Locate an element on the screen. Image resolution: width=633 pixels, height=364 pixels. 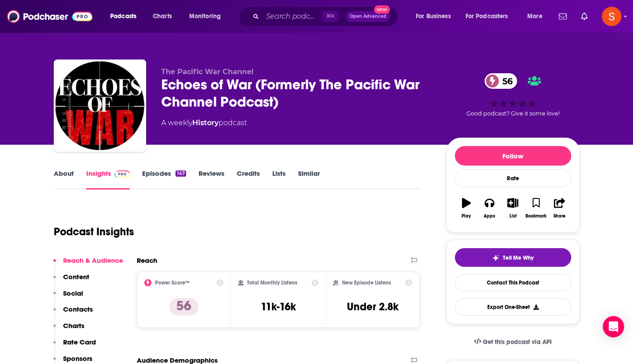
a: 56 is located at coordinates (501, 81).